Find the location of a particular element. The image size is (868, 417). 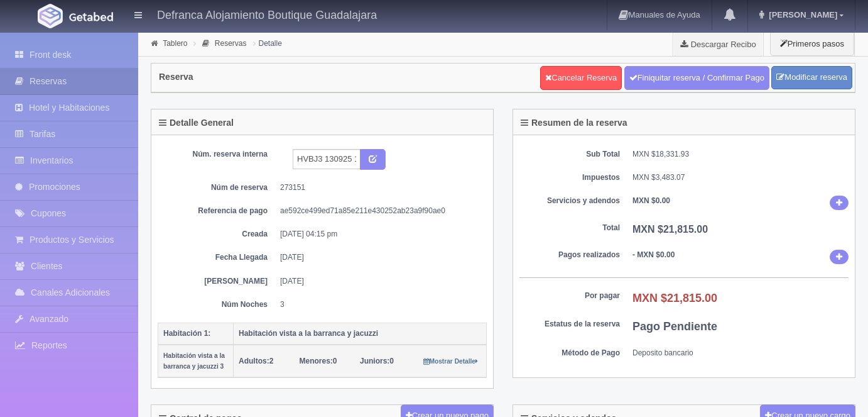

dt: Método de Pago is located at coordinates (570, 353).